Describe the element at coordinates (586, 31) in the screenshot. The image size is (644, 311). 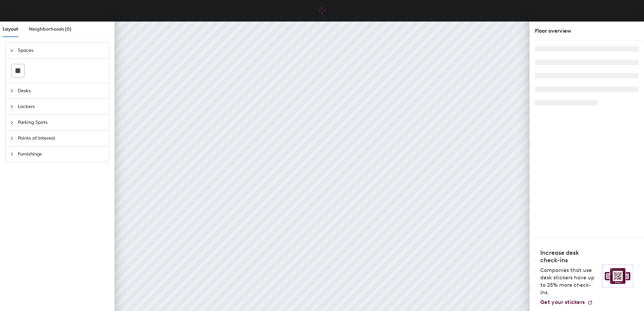
I see `div: Floor overview` at that location.